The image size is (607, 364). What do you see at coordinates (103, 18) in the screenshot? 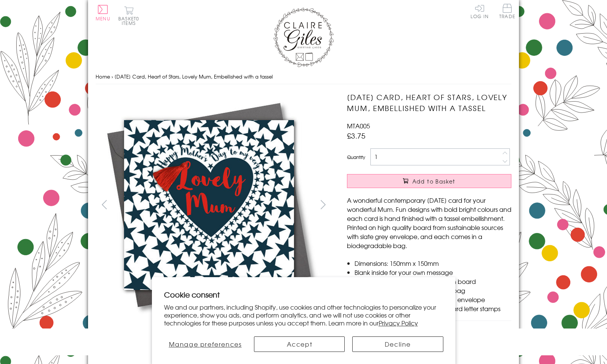
I see `span: Menu` at bounding box center [103, 18].